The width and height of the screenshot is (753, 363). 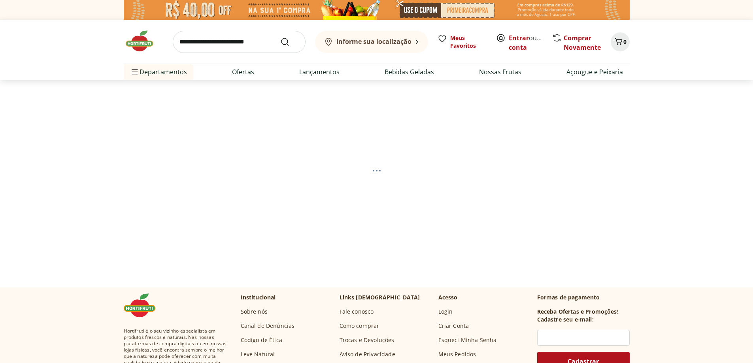 I want to click on a: Ofertas, so click(x=243, y=72).